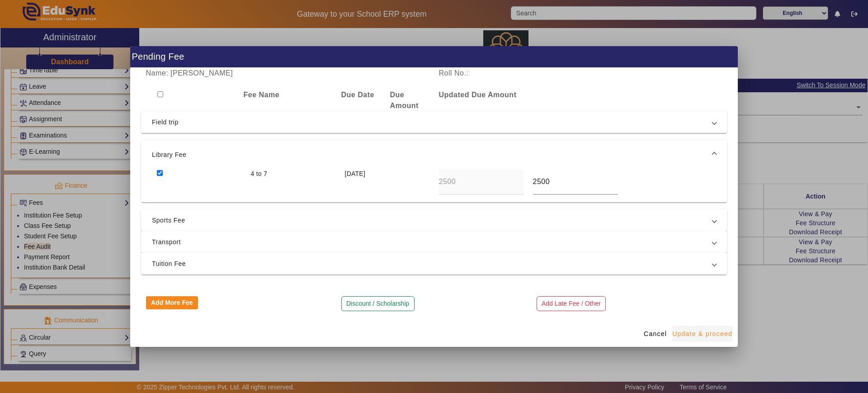 This screenshot has width=868, height=393. I want to click on mat-expansion-panel-header: Tuition Fee, so click(434, 263).